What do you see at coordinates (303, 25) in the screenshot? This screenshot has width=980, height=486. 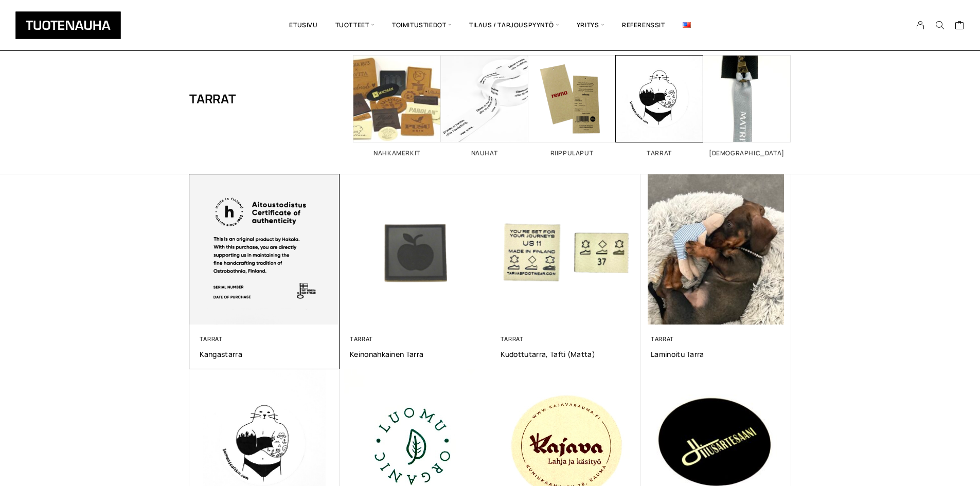 I see `a: Etusivu` at bounding box center [303, 25].